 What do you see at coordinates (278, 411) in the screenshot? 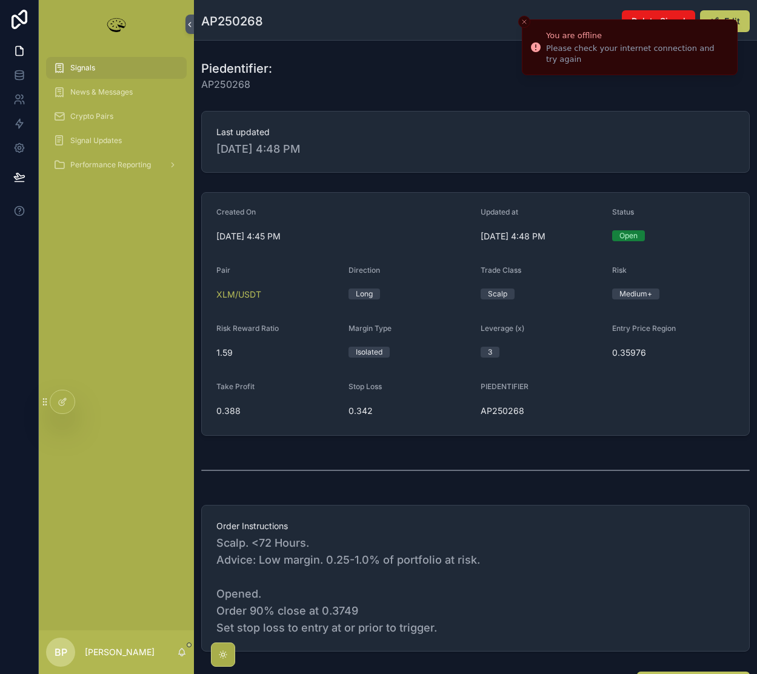
I see `span: 0.388` at bounding box center [278, 411].